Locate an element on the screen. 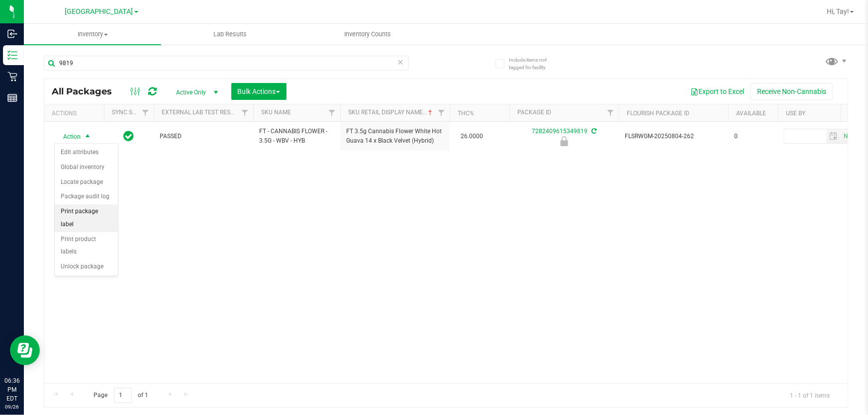 Image resolution: width=868 pixels, height=415 pixels. span: Lab Results is located at coordinates (229, 34).